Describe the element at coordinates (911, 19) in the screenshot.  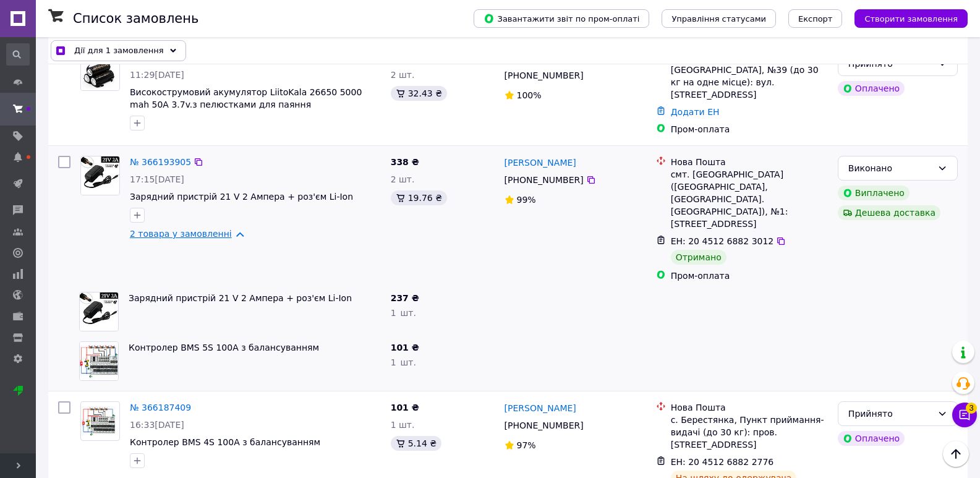
I see `span: Створити замовлення` at that location.